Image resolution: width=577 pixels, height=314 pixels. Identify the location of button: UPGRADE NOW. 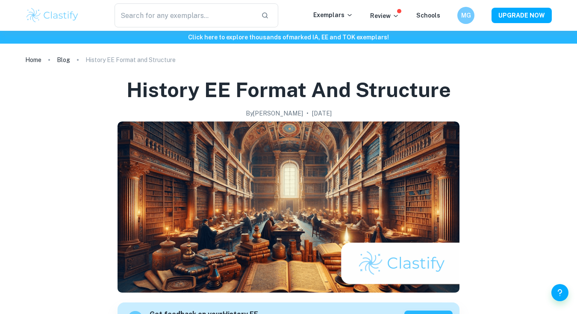
(521, 15).